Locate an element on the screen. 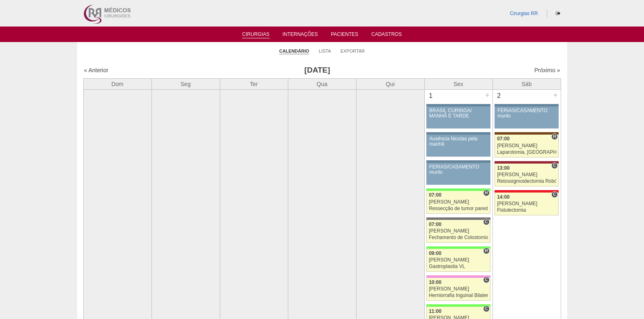 Image resolution: width=644 pixels, height=319 pixels. a: Pacientes is located at coordinates (344, 35).